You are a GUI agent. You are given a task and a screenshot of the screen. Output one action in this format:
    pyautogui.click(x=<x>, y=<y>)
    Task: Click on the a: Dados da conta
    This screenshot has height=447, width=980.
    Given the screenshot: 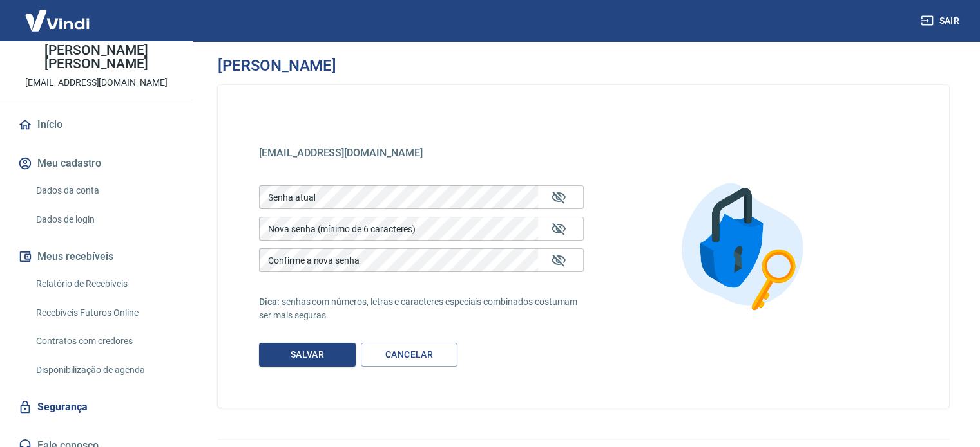 What is the action you would take?
    pyautogui.click(x=104, y=190)
    